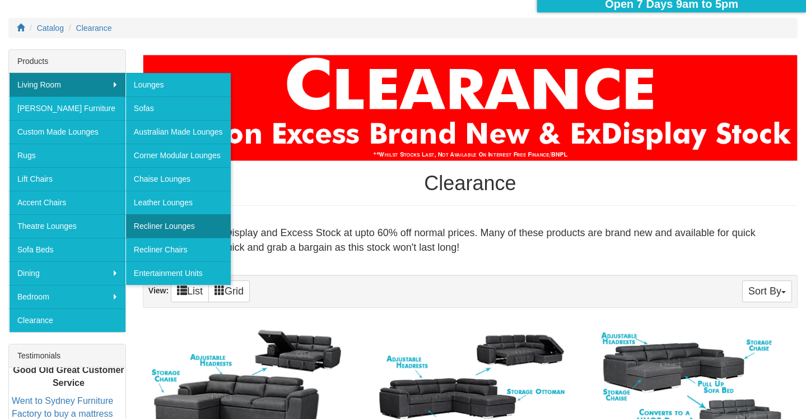 This screenshot has width=806, height=419. I want to click on a: Sofa Beds, so click(67, 249).